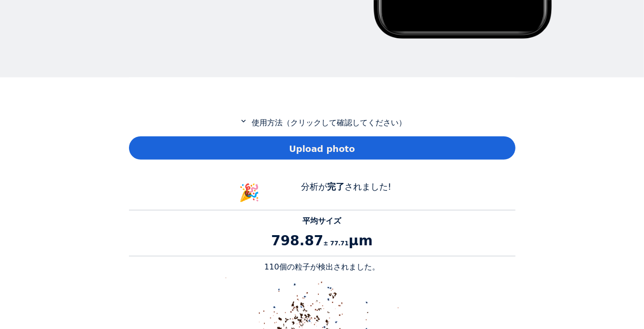 This screenshot has height=329, width=644. I want to click on p: 使用方法（クリックして確認してください）, so click(323, 123).